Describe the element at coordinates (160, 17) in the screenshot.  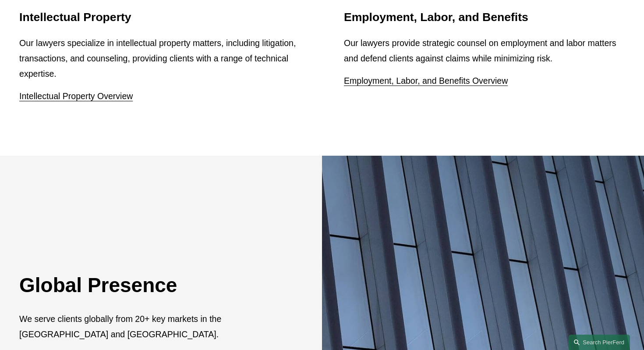
I see `h2: Intellectual Property` at that location.